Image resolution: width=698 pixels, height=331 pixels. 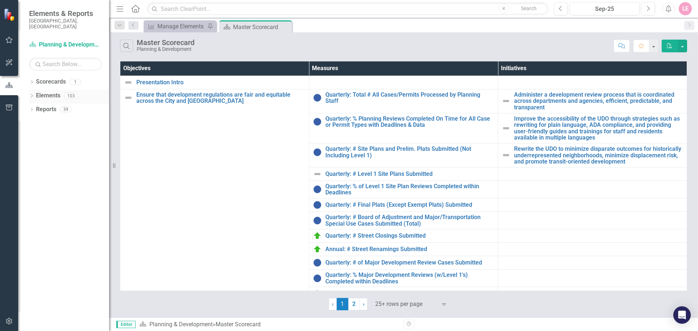 I want to click on a: Scorecards, so click(x=51, y=82).